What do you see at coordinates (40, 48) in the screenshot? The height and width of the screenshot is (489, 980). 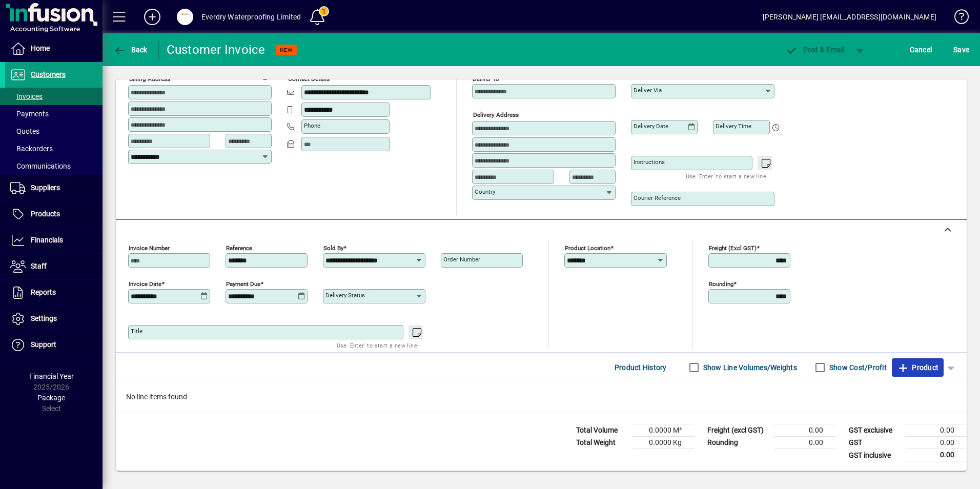 I see `span: Home` at bounding box center [40, 48].